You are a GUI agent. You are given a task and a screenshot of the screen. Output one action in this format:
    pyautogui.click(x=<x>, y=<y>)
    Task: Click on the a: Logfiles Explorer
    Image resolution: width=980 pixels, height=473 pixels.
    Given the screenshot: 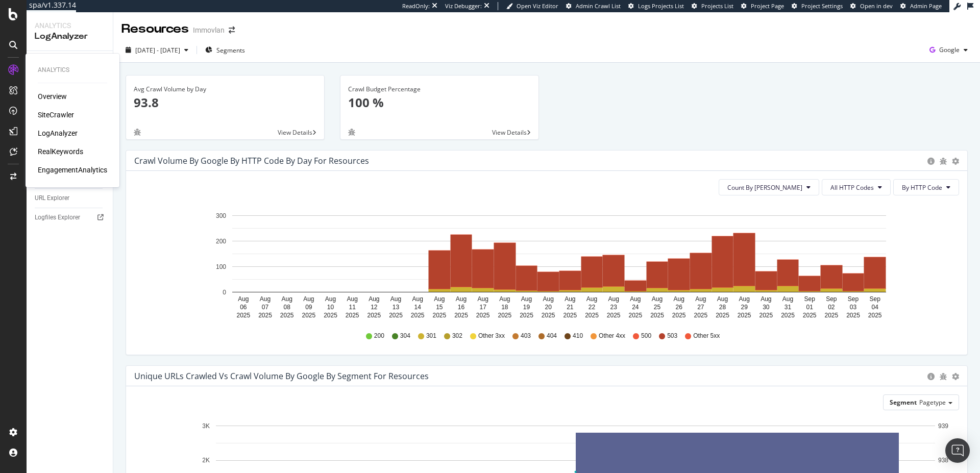 What is the action you would take?
    pyautogui.click(x=70, y=217)
    